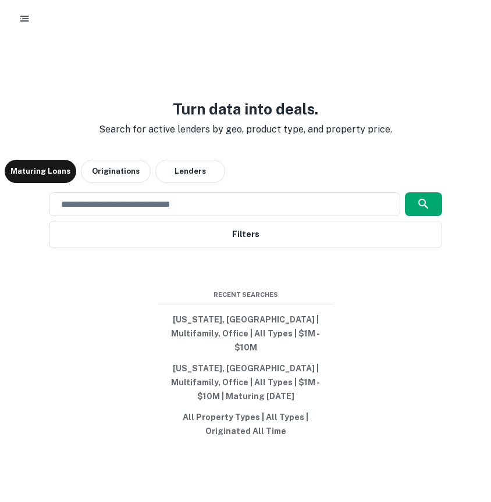 Image resolution: width=491 pixels, height=502 pixels. Describe the element at coordinates (40, 172) in the screenshot. I see `button: Maturing Loans` at that location.